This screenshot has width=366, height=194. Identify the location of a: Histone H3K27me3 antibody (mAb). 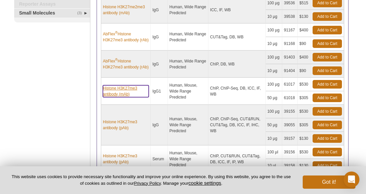
(126, 91).